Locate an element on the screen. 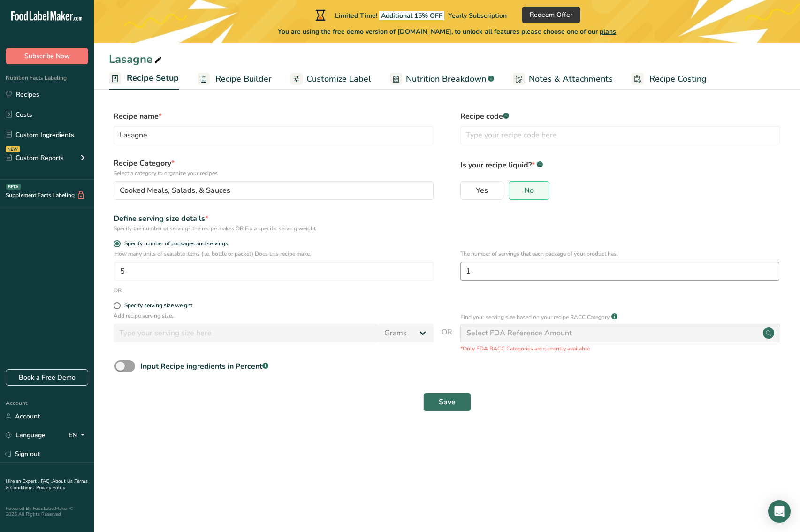  div: NEW is located at coordinates (13, 149).